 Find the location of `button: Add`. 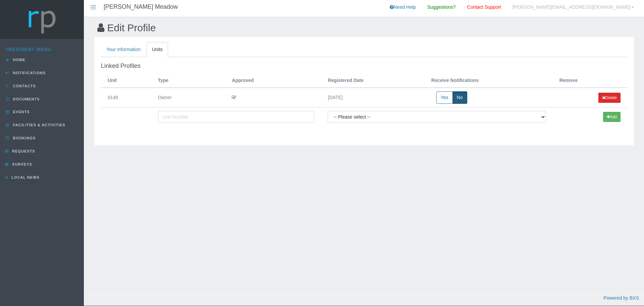

button: Add is located at coordinates (612, 117).